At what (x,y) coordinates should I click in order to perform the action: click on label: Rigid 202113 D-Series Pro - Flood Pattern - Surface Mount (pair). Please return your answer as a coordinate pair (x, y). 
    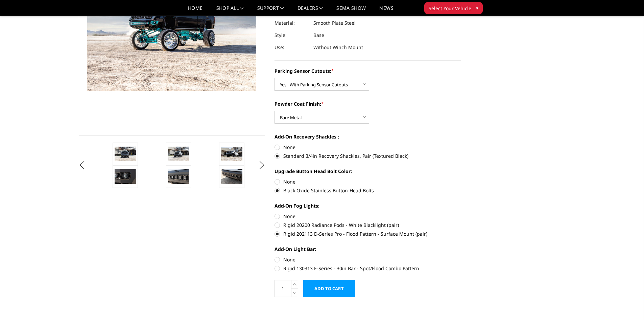
    Looking at the image, I should click on (368, 234).